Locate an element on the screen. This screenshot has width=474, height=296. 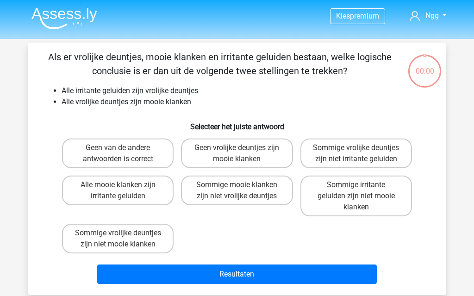
a: Ngg is located at coordinates (428, 16).